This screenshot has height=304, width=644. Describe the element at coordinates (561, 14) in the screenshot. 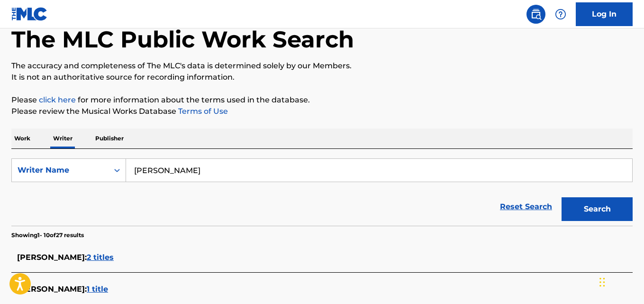

I see `img: help` at that location.